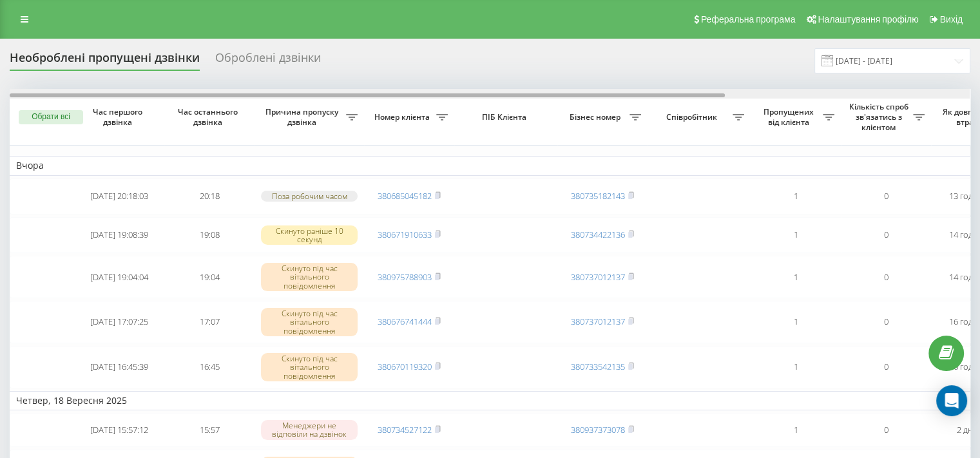  What do you see at coordinates (209, 277) in the screenshot?
I see `td: 19:04` at bounding box center [209, 277].